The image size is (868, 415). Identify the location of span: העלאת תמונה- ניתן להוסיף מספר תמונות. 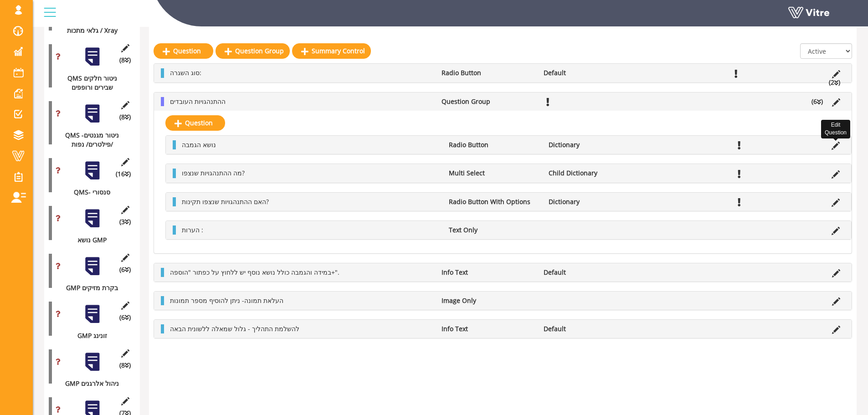
(226, 300).